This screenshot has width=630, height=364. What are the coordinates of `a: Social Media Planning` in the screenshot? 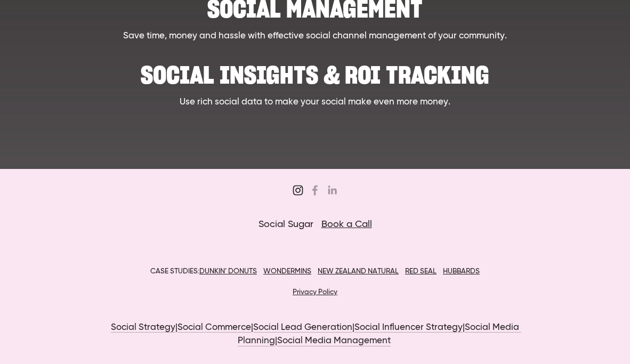 It's located at (380, 335).